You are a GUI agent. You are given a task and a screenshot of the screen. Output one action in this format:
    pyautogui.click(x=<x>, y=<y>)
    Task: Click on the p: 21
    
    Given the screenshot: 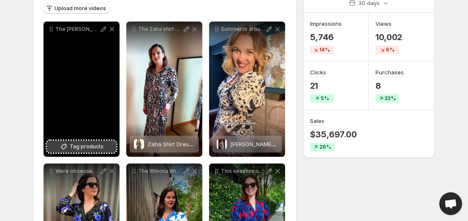 What is the action you would take?
    pyautogui.click(x=322, y=86)
    